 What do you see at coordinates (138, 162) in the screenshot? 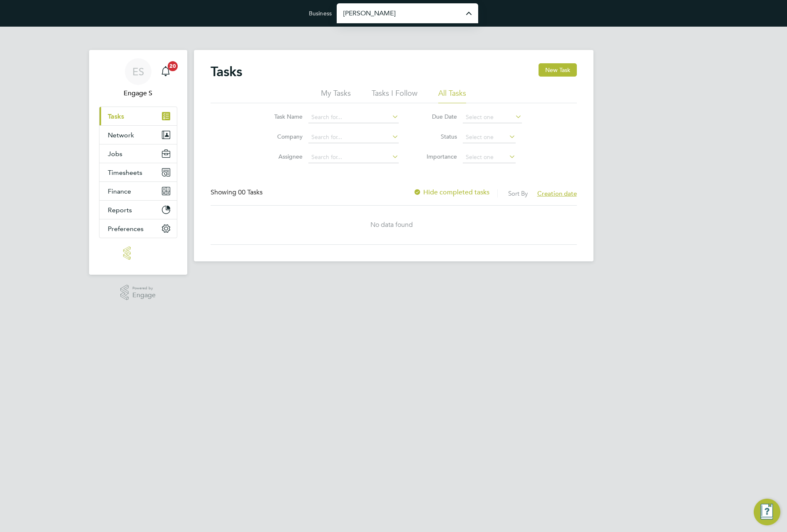
I see `nav: Main navigation` at bounding box center [138, 162].